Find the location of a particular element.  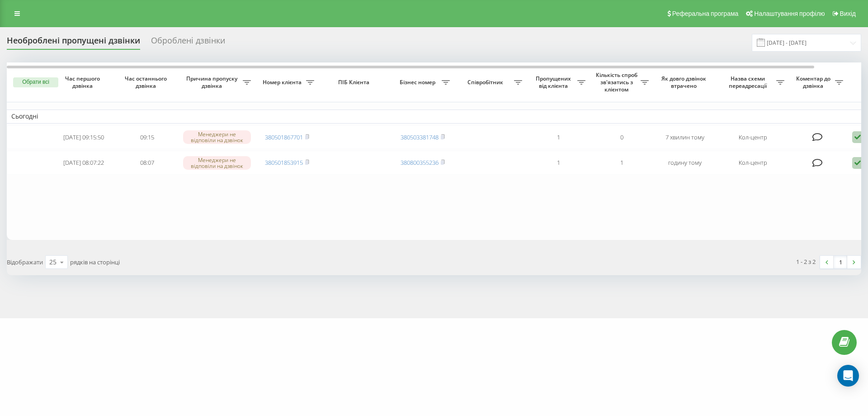

span: Кількість спроб зв'язатись з клієнтом is located at coordinates (617, 82).